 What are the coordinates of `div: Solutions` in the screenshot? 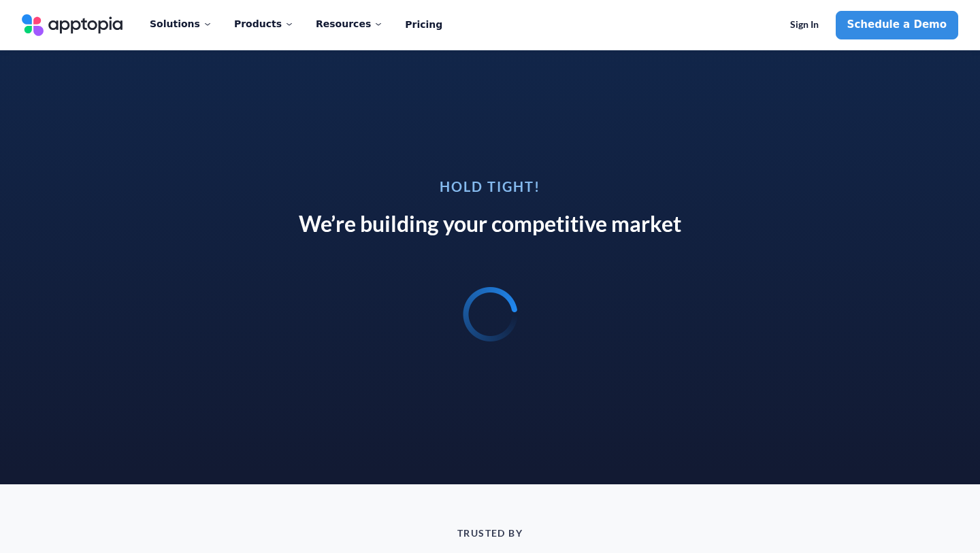 It's located at (181, 24).